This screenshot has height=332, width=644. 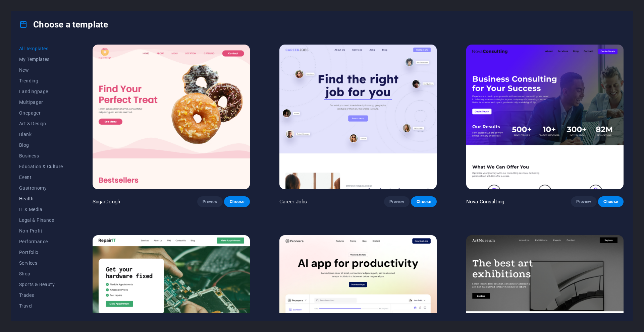 I want to click on p: Nova Consulting, so click(x=486, y=202).